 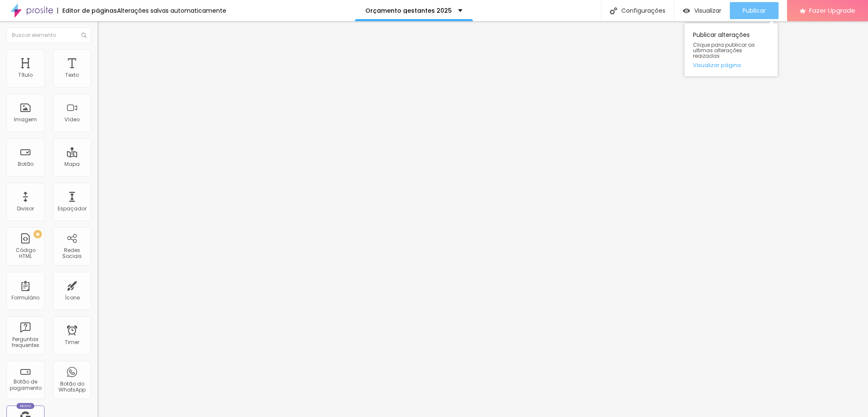 What do you see at coordinates (26, 298) in the screenshot?
I see `div: Formulário` at bounding box center [26, 298].